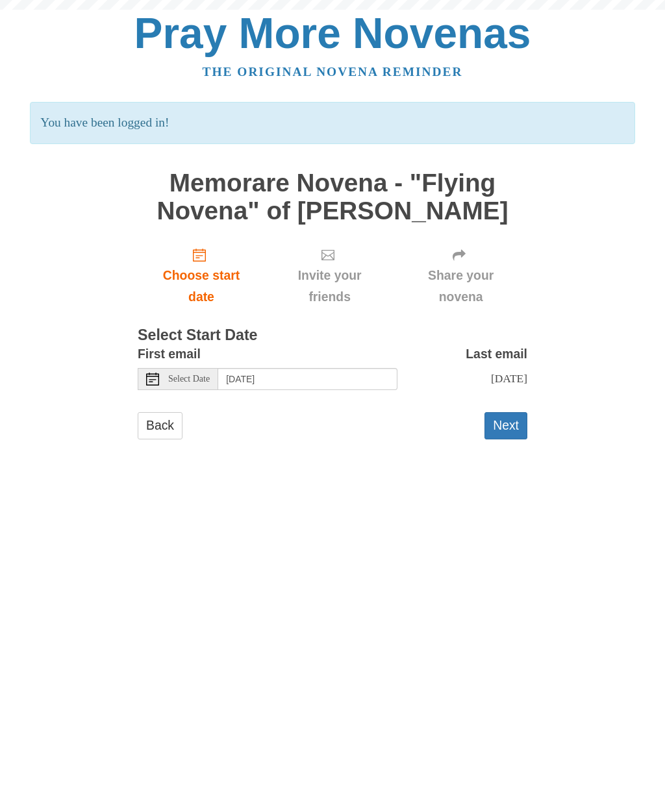  I want to click on label: First email, so click(169, 354).